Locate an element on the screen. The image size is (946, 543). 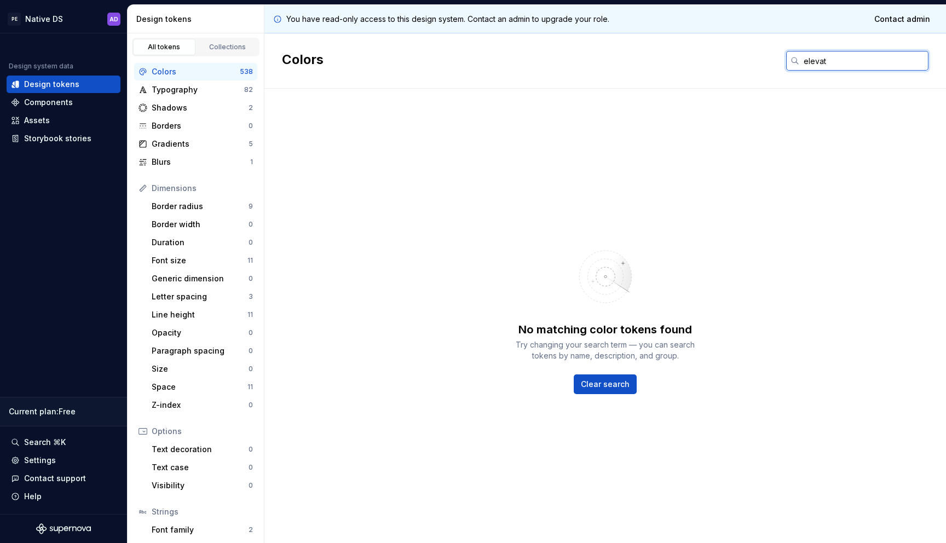
div: No matching color tokens found is located at coordinates (605, 329).